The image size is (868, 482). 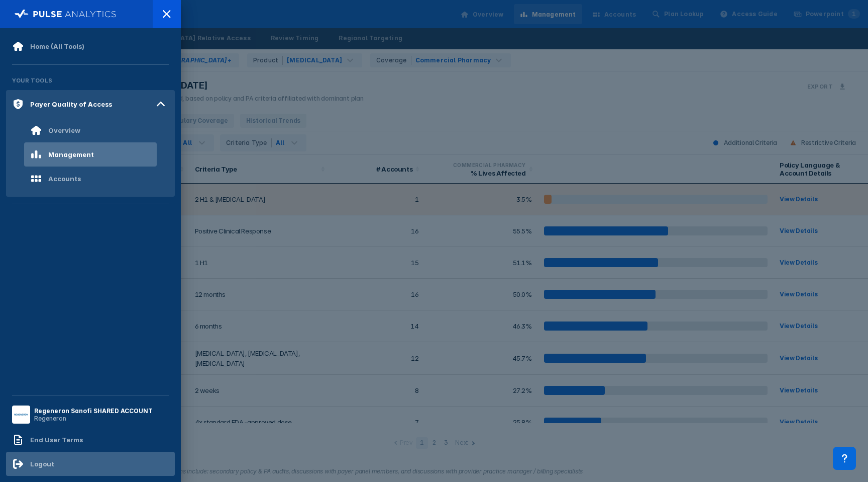 I want to click on div: Accounts, so click(x=65, y=179).